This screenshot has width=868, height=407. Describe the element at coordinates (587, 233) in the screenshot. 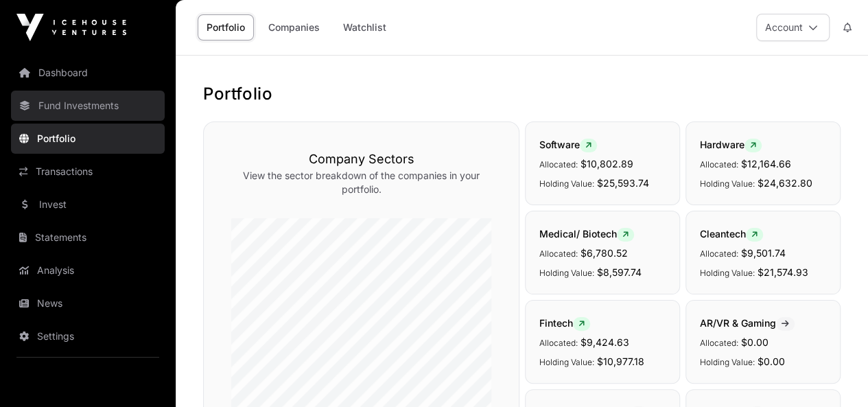

I see `span: Medical/ Biotech` at that location.